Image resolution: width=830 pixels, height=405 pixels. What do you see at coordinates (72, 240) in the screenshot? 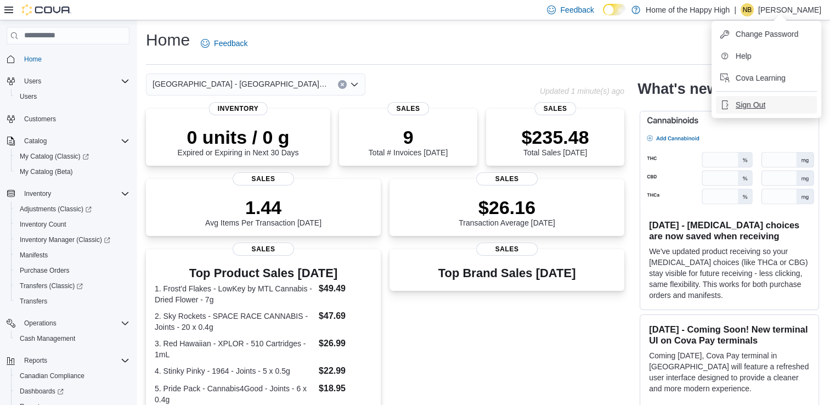
I see `span: Inventory Manager (Classic)` at bounding box center [72, 240].